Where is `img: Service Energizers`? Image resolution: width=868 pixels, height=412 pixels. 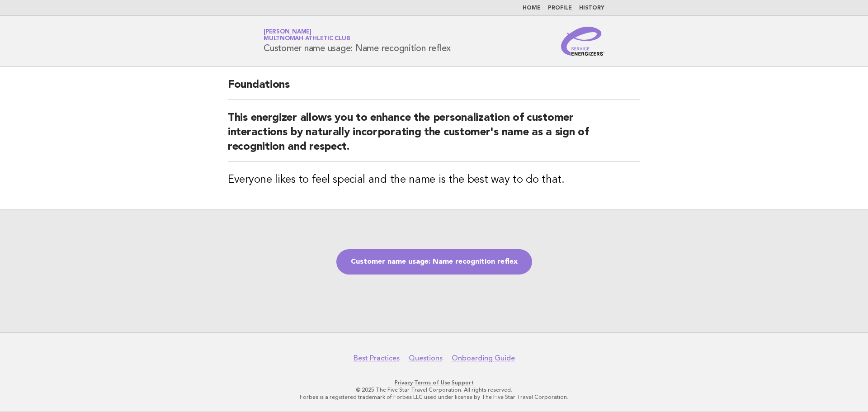
img: Service Energizers is located at coordinates (583, 41).